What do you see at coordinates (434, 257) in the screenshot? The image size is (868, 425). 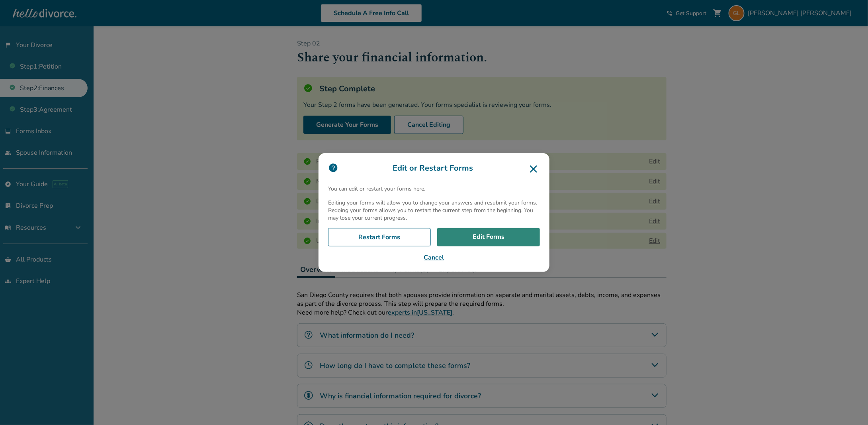 I see `button: Cancel` at bounding box center [434, 257].